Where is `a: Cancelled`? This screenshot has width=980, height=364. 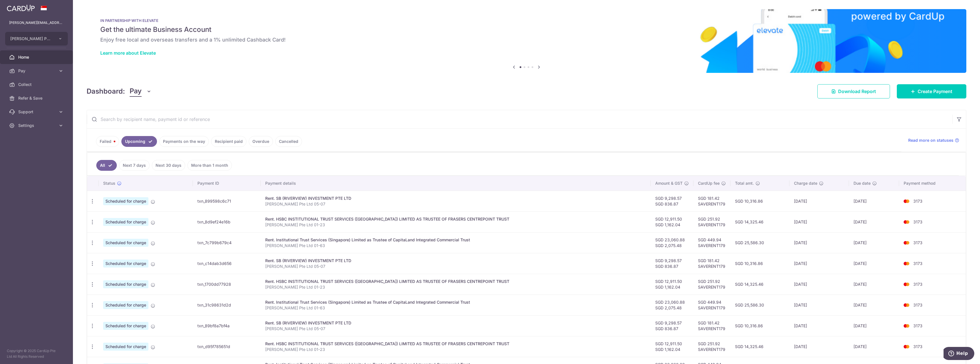 a: Cancelled is located at coordinates (289, 142).